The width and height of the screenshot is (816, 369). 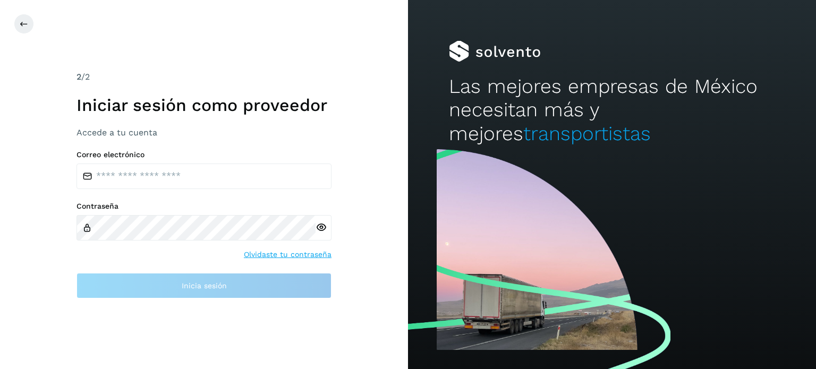 What do you see at coordinates (287, 254) in the screenshot?
I see `a: Olvidaste tu contraseña` at bounding box center [287, 254].